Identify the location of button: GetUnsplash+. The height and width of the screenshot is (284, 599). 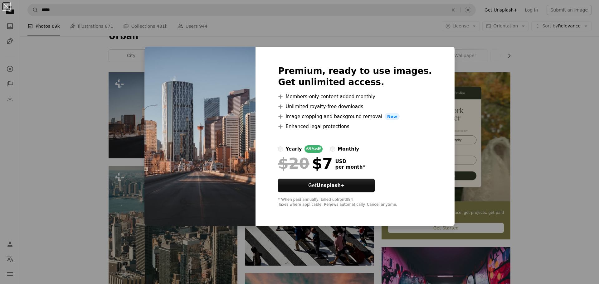
(326, 186).